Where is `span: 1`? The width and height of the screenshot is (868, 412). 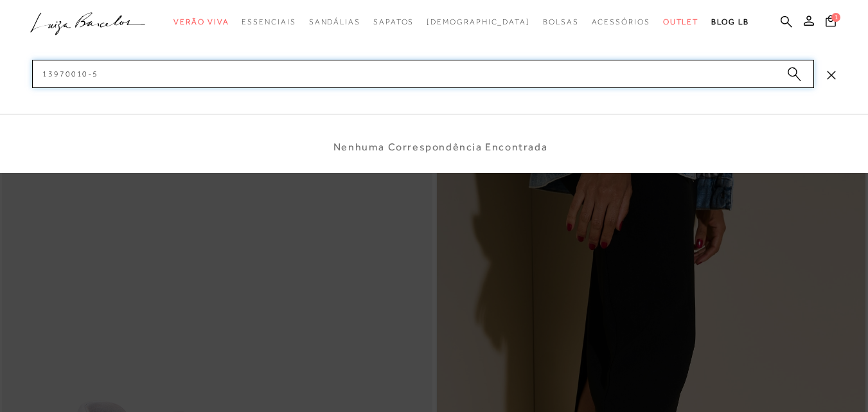
span: 1 is located at coordinates (836, 18).